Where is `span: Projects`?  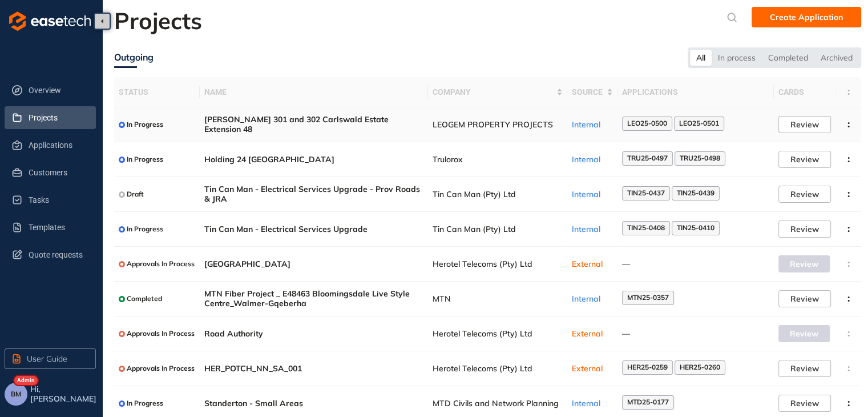 span: Projects is located at coordinates (58, 118).